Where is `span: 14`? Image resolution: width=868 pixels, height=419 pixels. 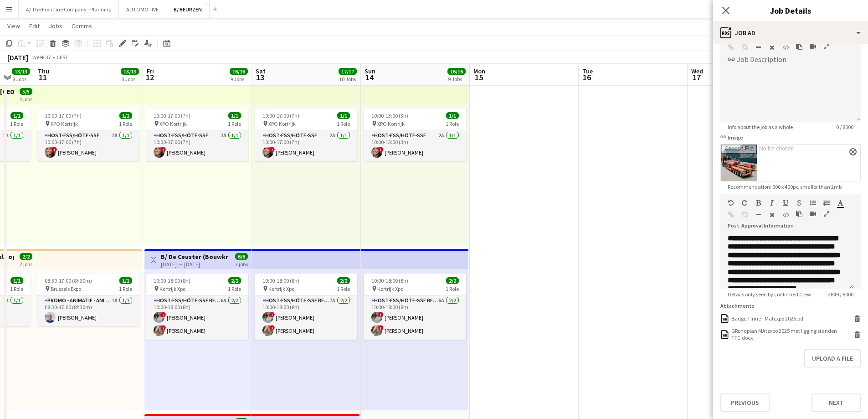
span: 14 is located at coordinates (369, 77).